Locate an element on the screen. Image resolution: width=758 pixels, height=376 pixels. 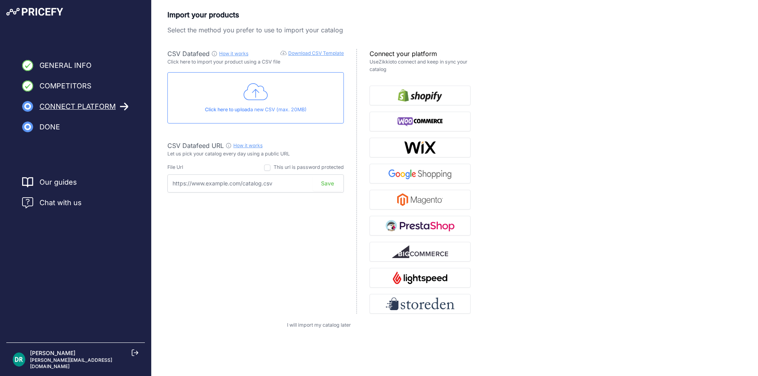
input: https://www.example.com/catalog.csv is located at coordinates (255, 184).